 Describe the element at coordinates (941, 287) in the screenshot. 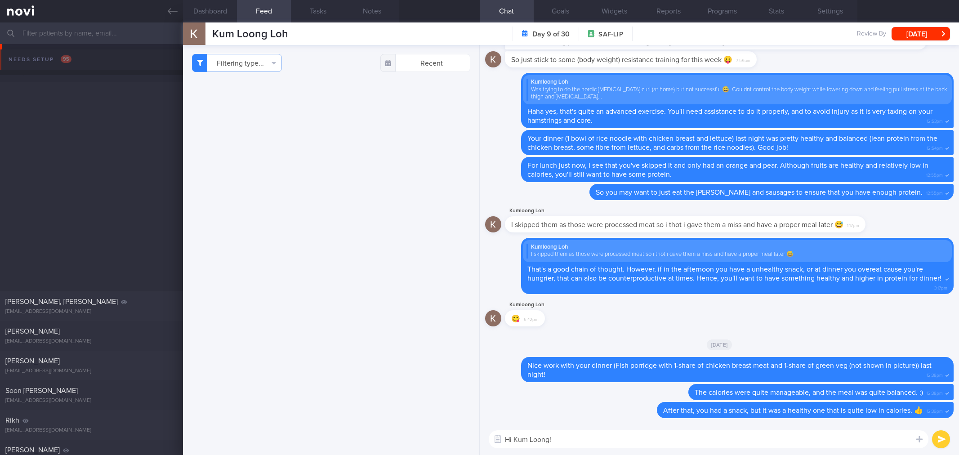

I see `span: 3:17pm` at that location.